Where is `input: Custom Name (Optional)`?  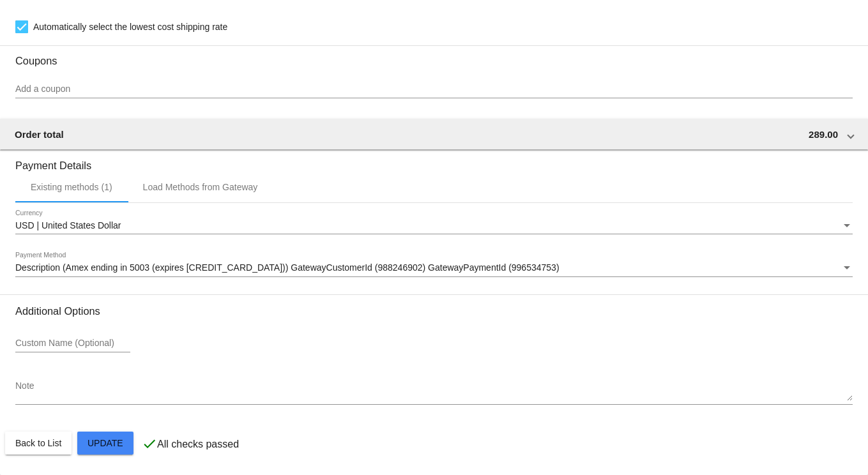 input: Custom Name (Optional) is located at coordinates (72, 344).